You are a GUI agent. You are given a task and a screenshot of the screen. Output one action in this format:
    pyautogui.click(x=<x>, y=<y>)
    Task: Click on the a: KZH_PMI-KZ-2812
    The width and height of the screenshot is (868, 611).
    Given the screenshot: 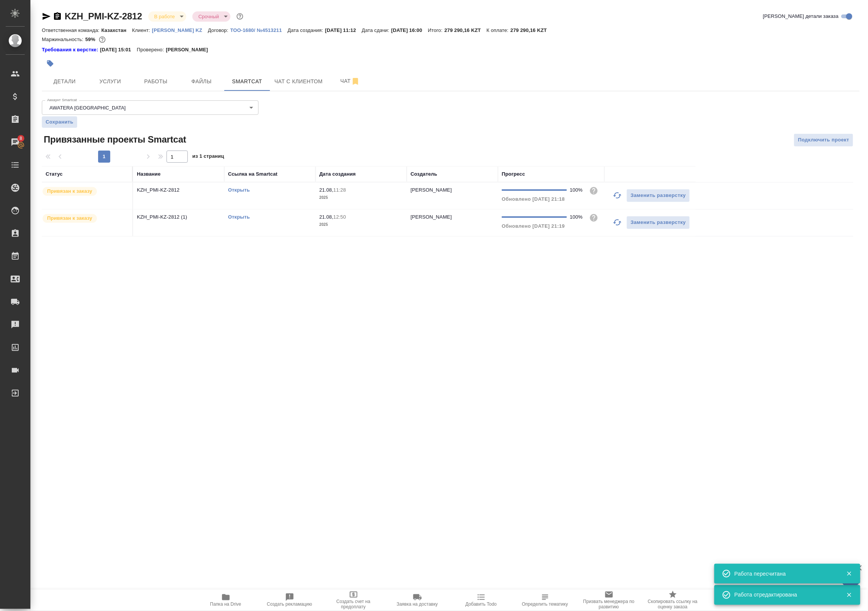 What is the action you would take?
    pyautogui.click(x=103, y=16)
    